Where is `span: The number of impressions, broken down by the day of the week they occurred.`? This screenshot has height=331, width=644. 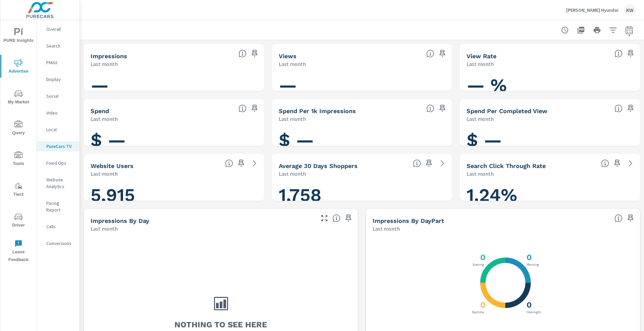 span: The number of impressions, broken down by the day of the week they occurred. is located at coordinates (336, 219).